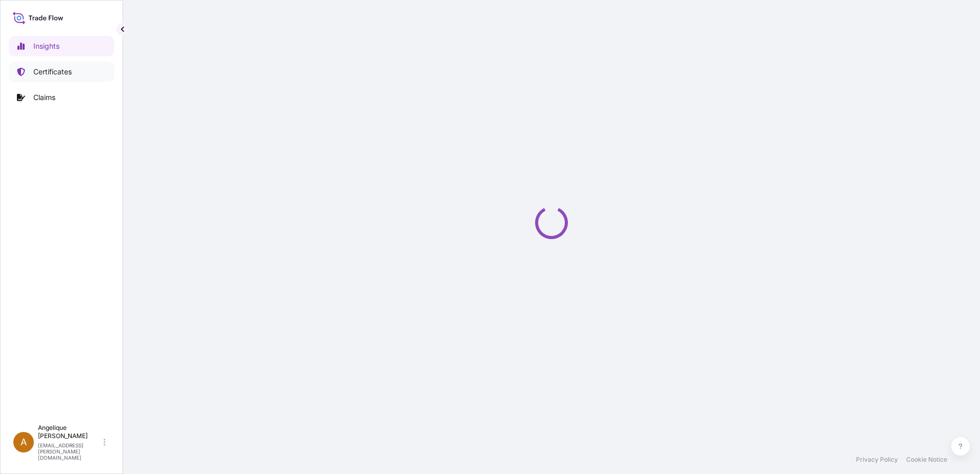 This screenshot has width=980, height=474. What do you see at coordinates (44, 97) in the screenshot?
I see `p: Claims` at bounding box center [44, 97].